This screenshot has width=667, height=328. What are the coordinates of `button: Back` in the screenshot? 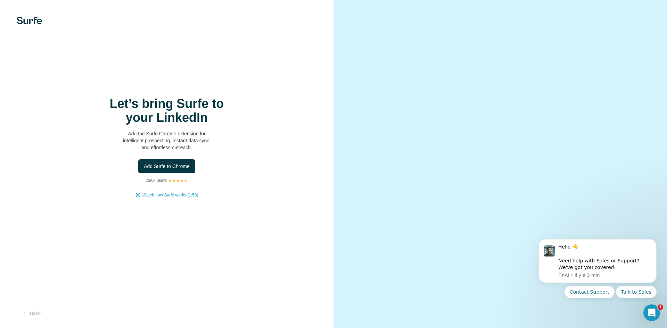 It's located at (31, 314).